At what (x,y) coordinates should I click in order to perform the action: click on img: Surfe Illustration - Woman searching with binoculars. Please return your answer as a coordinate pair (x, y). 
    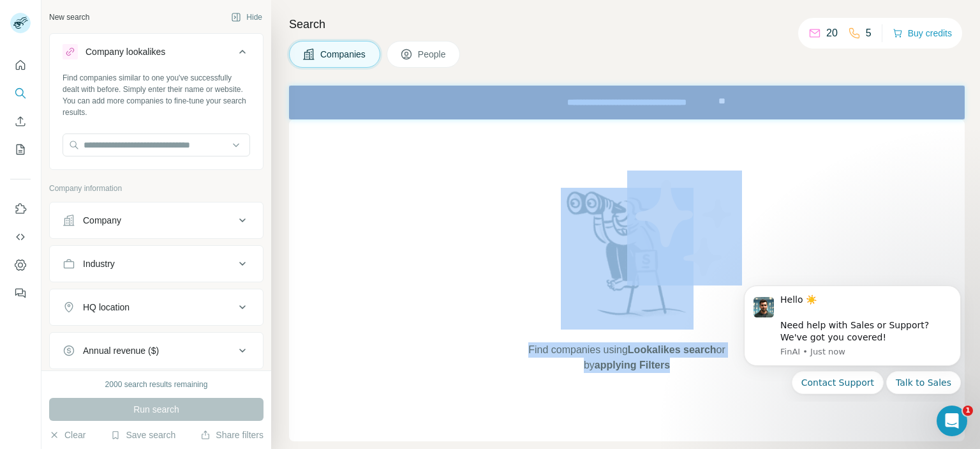
    Looking at the image, I should click on (627, 259).